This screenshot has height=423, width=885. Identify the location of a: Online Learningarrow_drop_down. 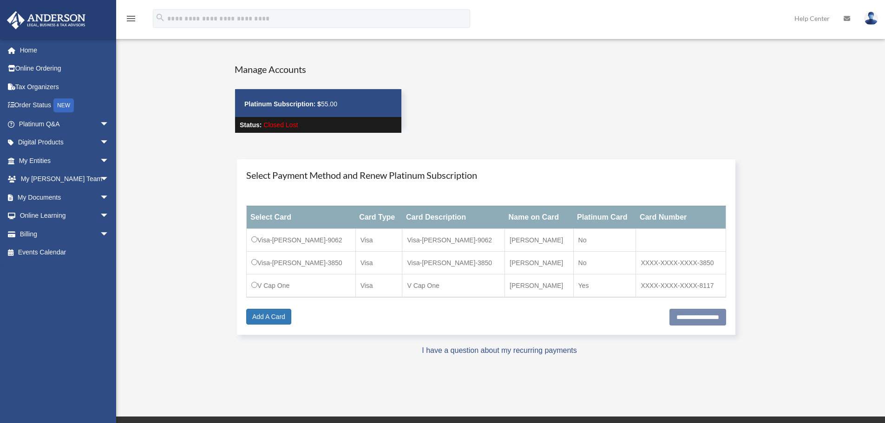
(65, 216).